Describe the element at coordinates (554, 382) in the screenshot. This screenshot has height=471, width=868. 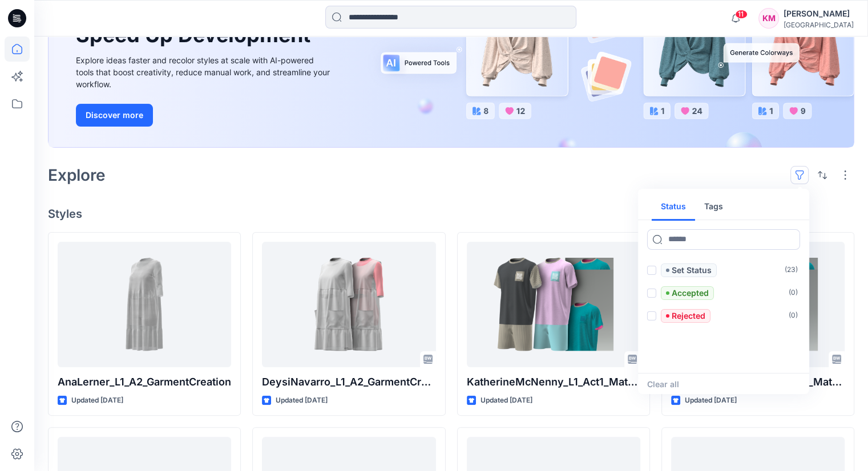
I see `p: KatherineMcNenny_L1_Act1_MaterialStudy` at that location.